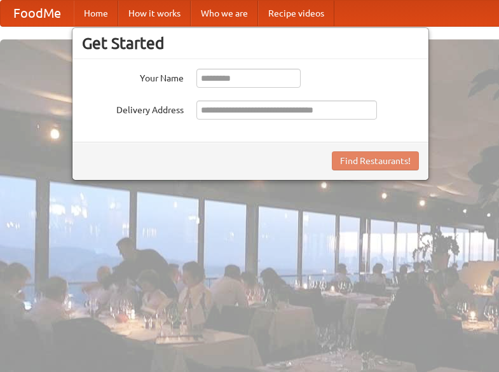 This screenshot has width=499, height=372. What do you see at coordinates (154, 13) in the screenshot?
I see `a: How it works` at bounding box center [154, 13].